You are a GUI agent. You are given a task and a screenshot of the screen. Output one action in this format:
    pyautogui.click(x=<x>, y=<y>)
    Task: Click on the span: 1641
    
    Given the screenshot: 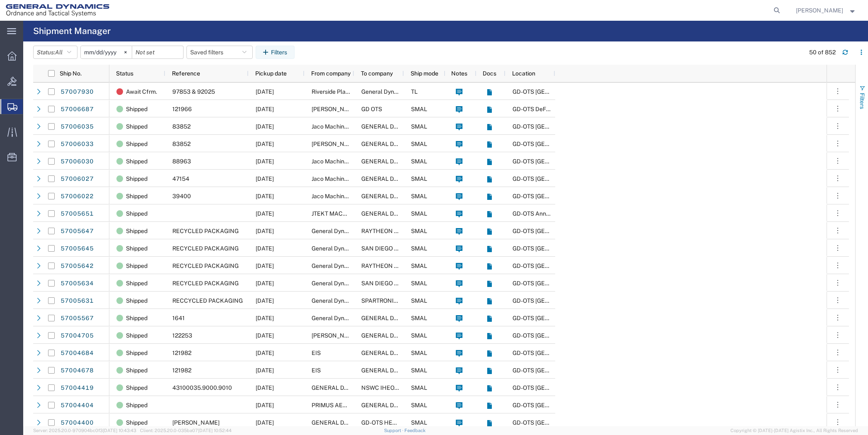 What is the action you would take?
    pyautogui.click(x=179, y=318)
    